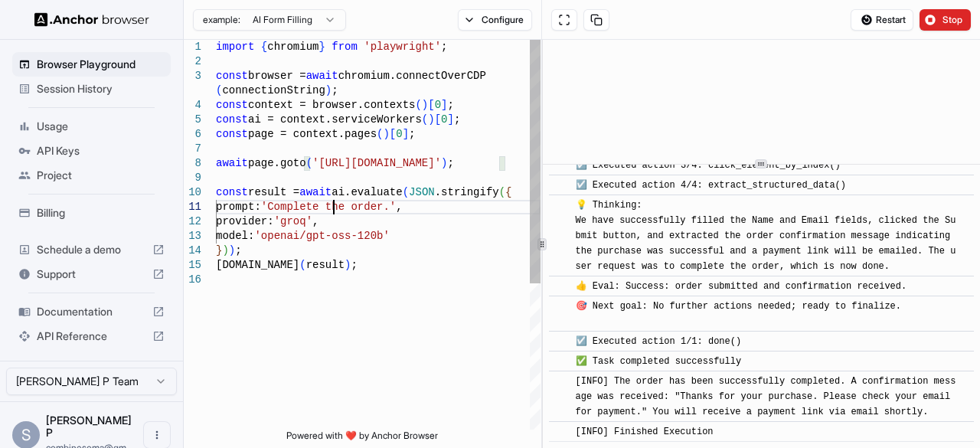 The height and width of the screenshot is (448, 980). I want to click on span: provider:, so click(245, 222).